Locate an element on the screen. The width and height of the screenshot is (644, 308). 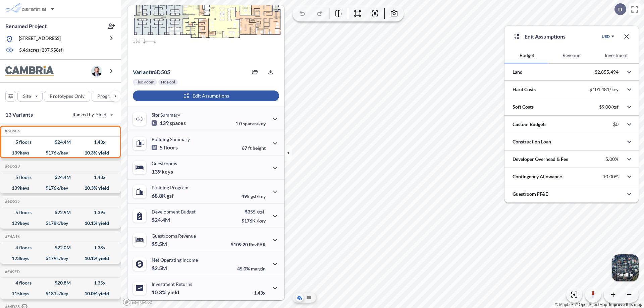
p: $5.5M is located at coordinates (160, 244).